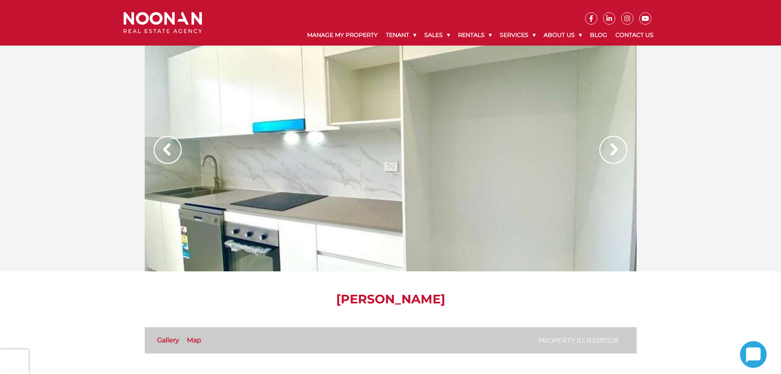 Image resolution: width=781 pixels, height=374 pixels. I want to click on a: Manage My Property, so click(342, 35).